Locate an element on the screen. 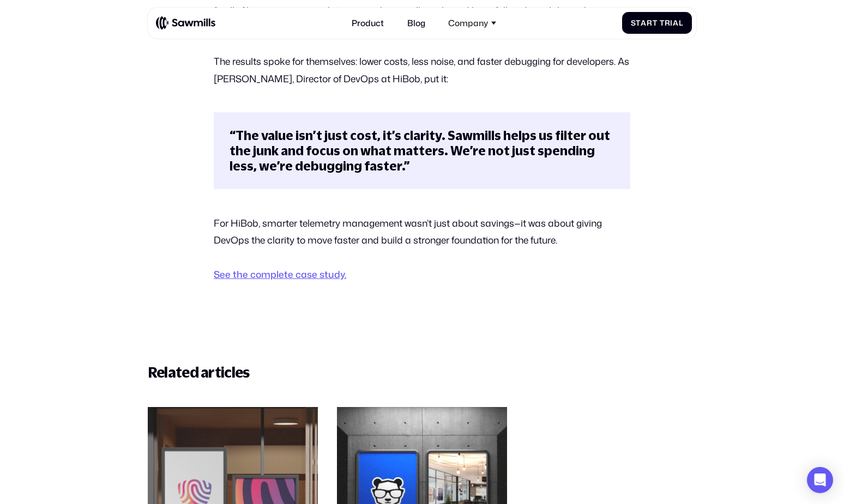 This screenshot has width=844, height=504. span: S is located at coordinates (633, 23).